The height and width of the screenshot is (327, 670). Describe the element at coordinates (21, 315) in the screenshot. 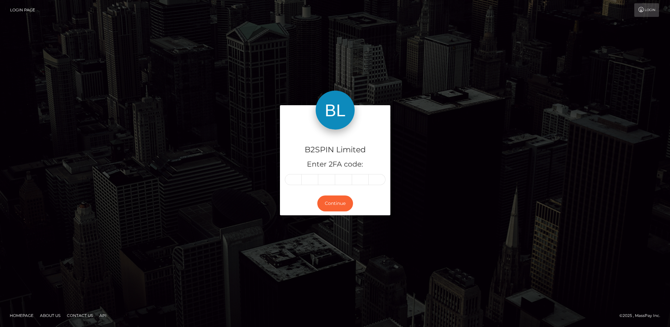

I see `a: Homepage` at that location.